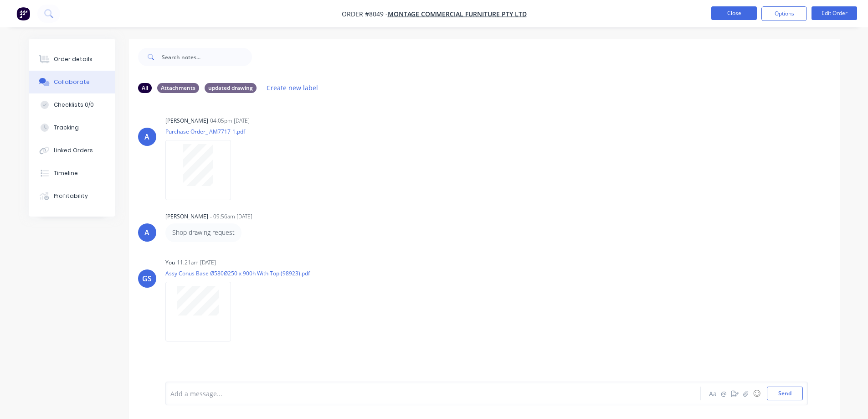  What do you see at coordinates (170, 263) in the screenshot?
I see `div: You` at bounding box center [170, 263].